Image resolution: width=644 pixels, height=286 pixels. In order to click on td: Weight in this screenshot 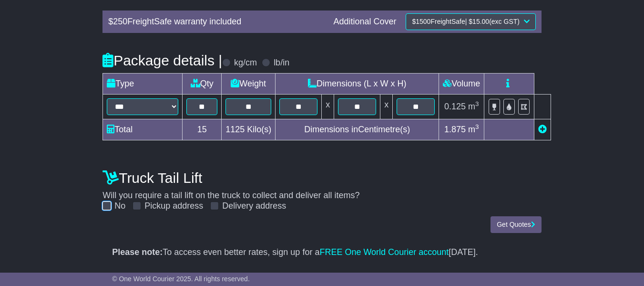, I will do `click(248, 84)`.